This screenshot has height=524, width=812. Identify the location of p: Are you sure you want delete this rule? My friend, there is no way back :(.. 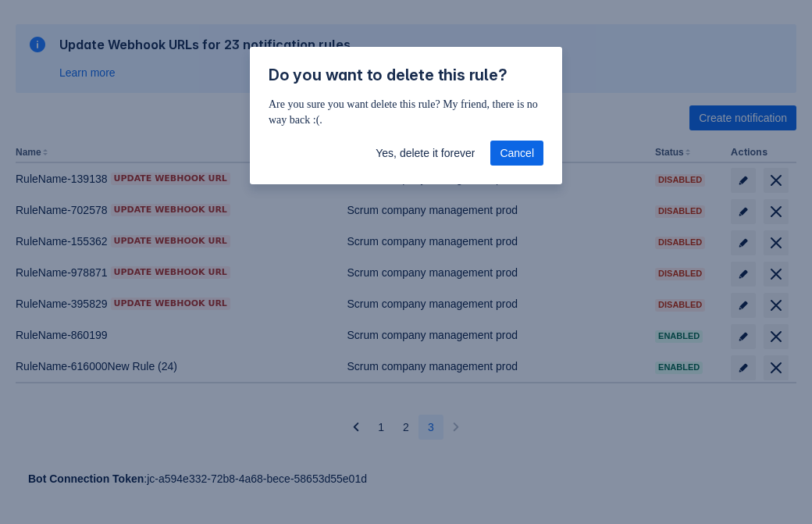
(406, 112).